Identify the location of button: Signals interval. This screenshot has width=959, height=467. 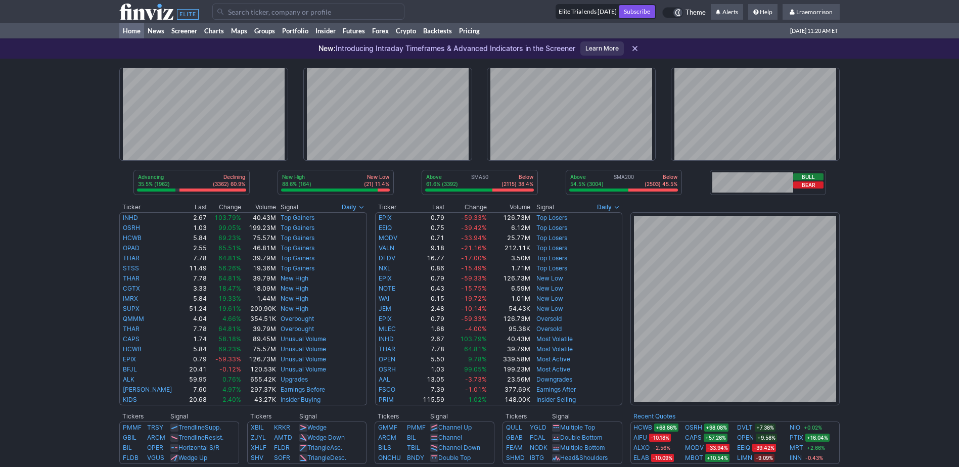
(353, 207).